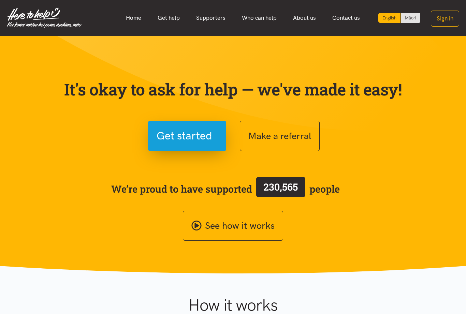  What do you see at coordinates (304, 18) in the screenshot?
I see `a: About us` at bounding box center [304, 18].